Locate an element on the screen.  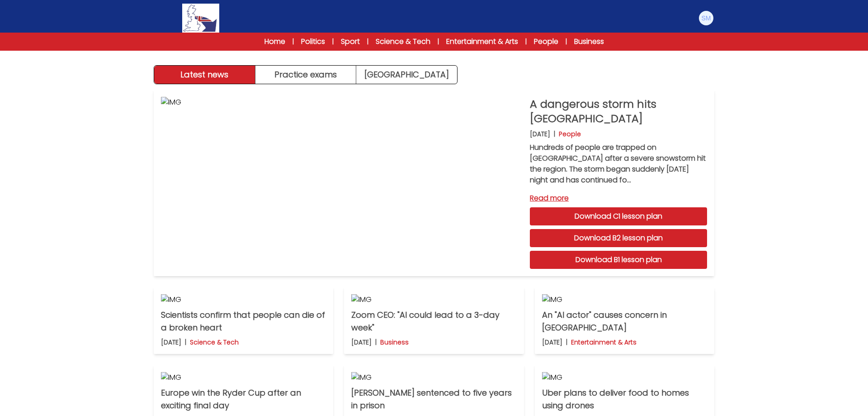
a: Logo is located at coordinates (201, 18).